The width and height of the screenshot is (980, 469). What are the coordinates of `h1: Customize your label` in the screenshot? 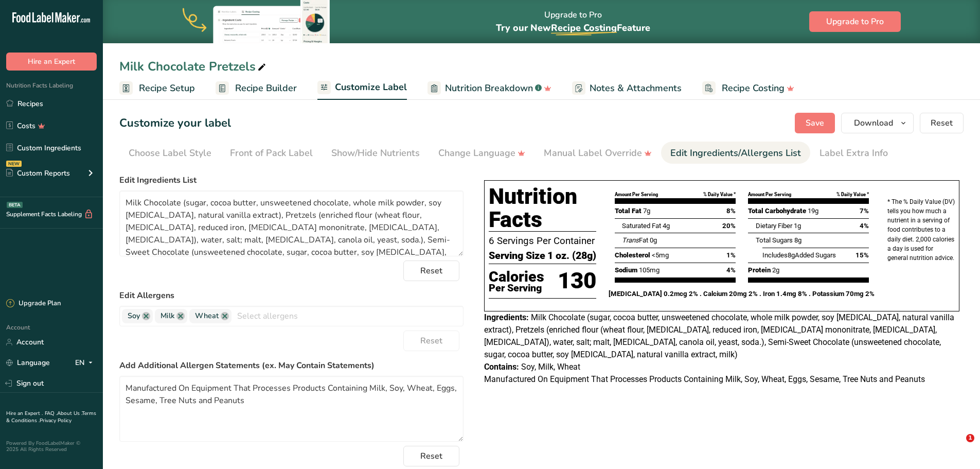 It's located at (175, 123).